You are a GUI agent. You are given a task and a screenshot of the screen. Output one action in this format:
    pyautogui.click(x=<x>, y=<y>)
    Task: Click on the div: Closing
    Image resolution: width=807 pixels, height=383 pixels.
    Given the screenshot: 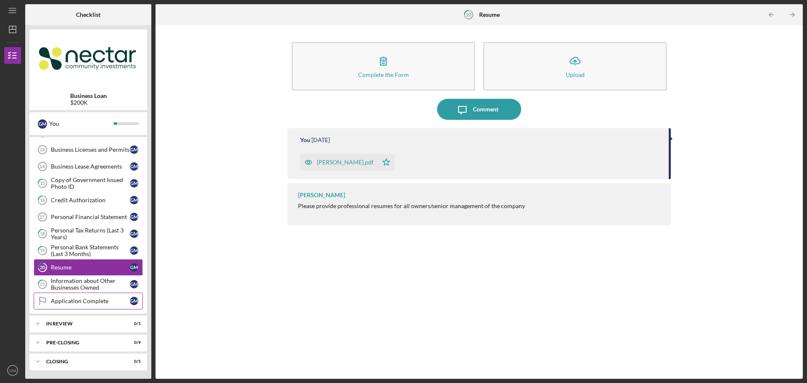 What is the action you would take?
    pyautogui.click(x=83, y=362)
    